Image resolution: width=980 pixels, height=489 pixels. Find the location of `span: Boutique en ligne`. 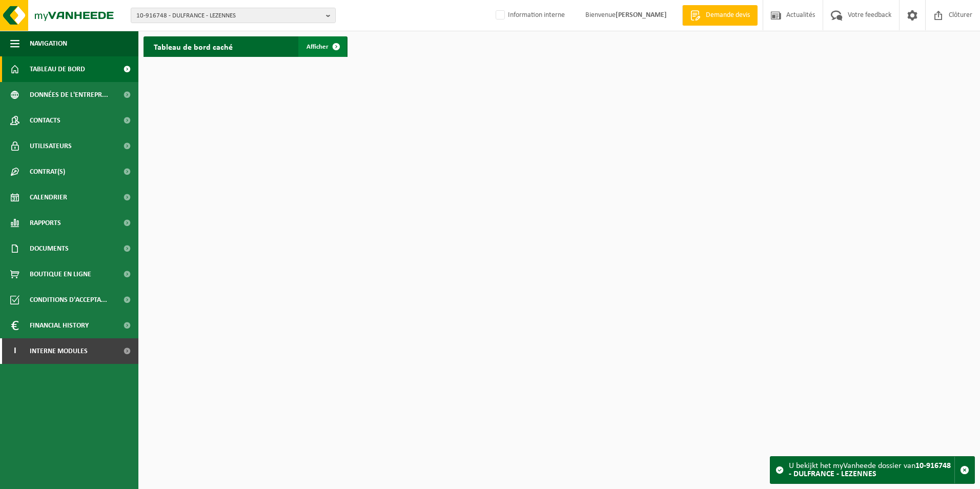

span: Boutique en ligne is located at coordinates (61, 274).